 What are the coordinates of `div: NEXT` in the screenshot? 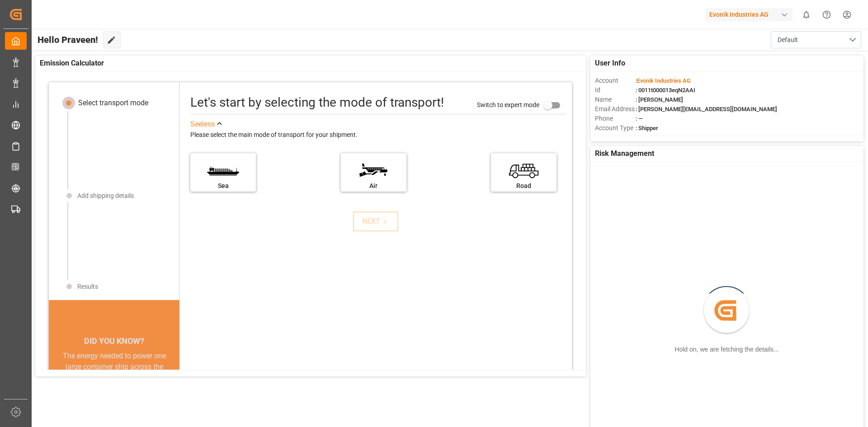 It's located at (376, 221).